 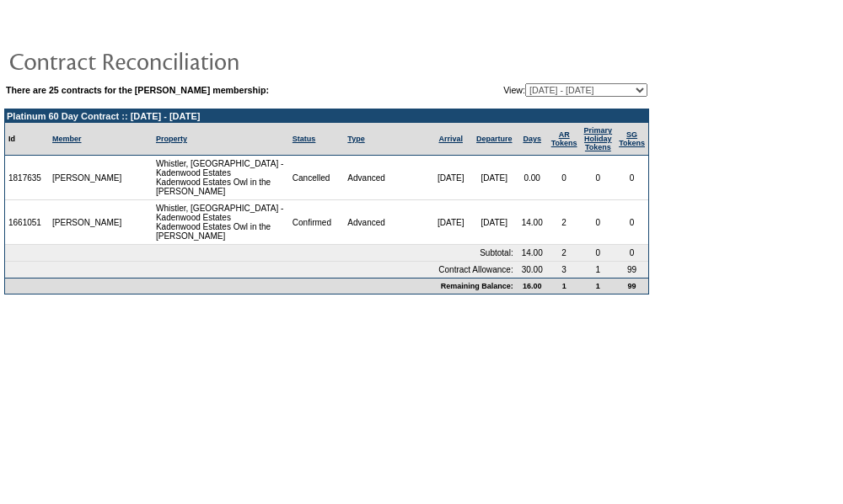 I want to click on td: Subtotal:, so click(x=260, y=254).